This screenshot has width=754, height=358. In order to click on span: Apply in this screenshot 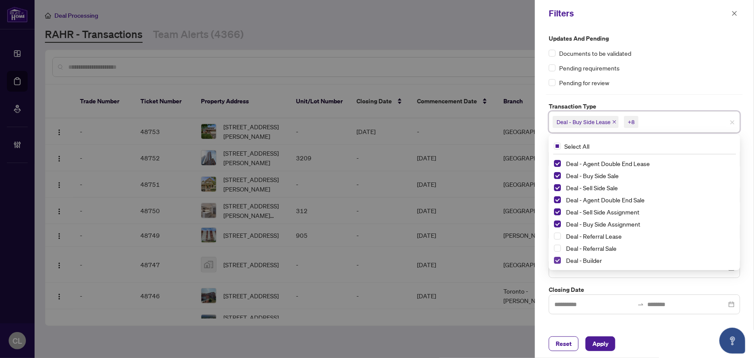, I will do `click(600, 344)`.